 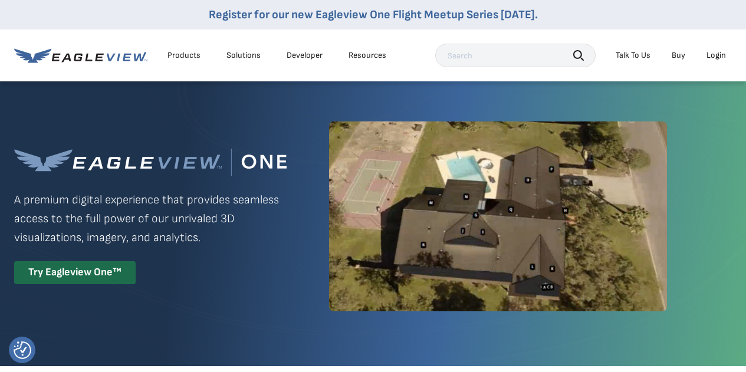 I want to click on div: Solutions, so click(x=244, y=55).